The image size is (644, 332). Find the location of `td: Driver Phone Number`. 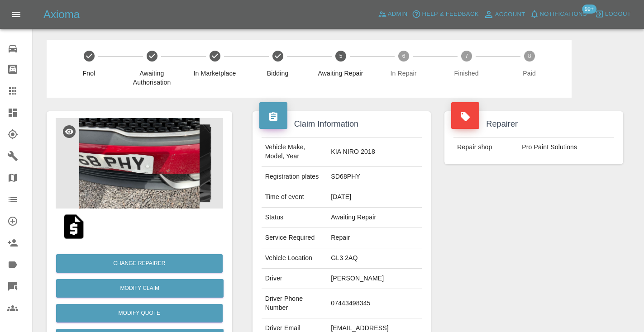

td: Driver Phone Number is located at coordinates (295, 303).